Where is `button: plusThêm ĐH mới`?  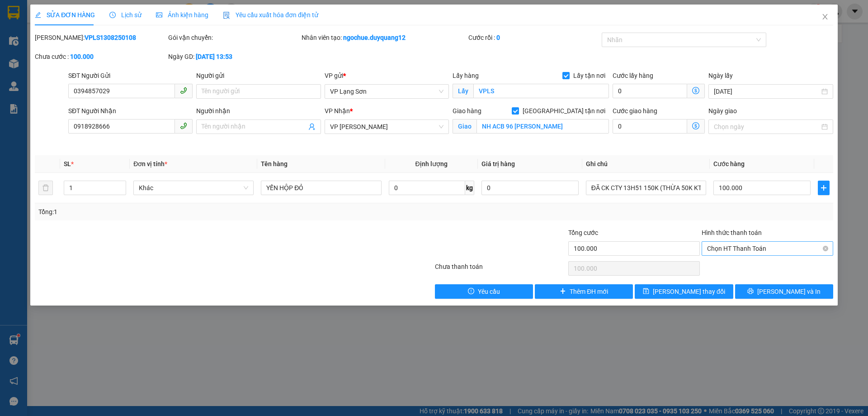
button: plusThêm ĐH mới is located at coordinates (584, 292).